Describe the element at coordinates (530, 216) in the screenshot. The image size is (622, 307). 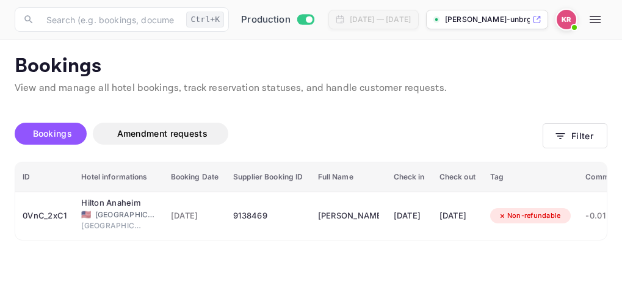
I see `div: Non-refundable` at that location.